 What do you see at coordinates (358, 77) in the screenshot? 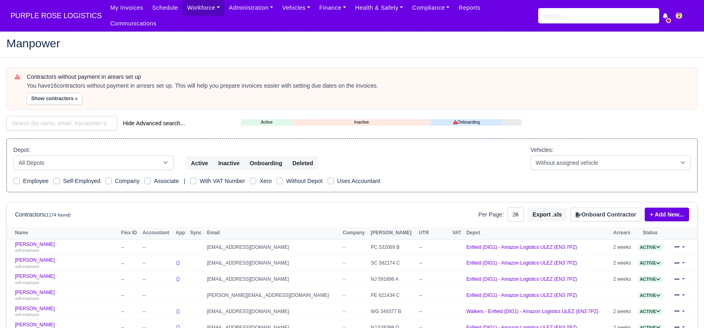
I see `h6: Contractors without payment in arears set up` at bounding box center [358, 77].